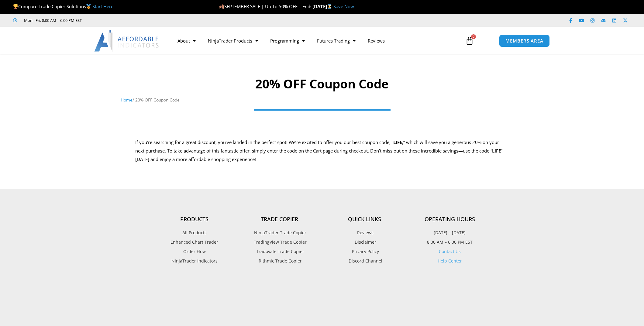 The image size is (644, 326). I want to click on a: NinjaTrader Products, so click(233, 40).